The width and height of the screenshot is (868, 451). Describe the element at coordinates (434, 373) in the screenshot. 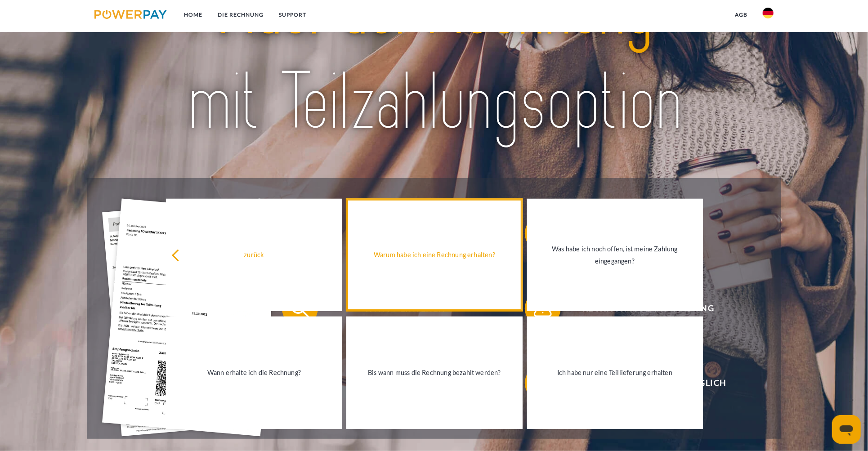

I see `div: Bis wann muss die Rechnung bezahlt werden?` at that location.